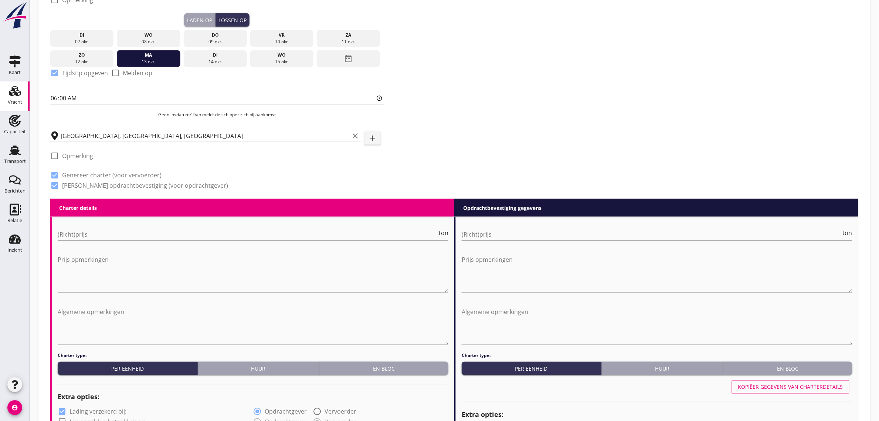  Describe the element at coordinates (15, 250) in the screenshot. I see `div: Inzicht` at that location.